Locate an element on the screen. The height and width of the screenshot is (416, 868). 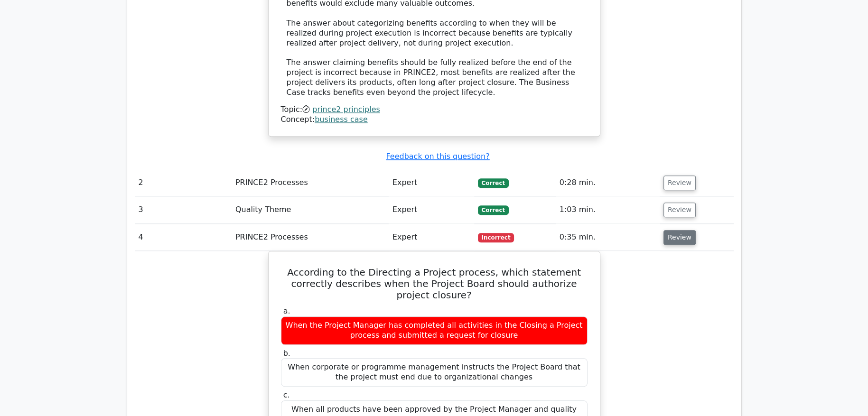
u: Feedback on this question? is located at coordinates (437, 156).